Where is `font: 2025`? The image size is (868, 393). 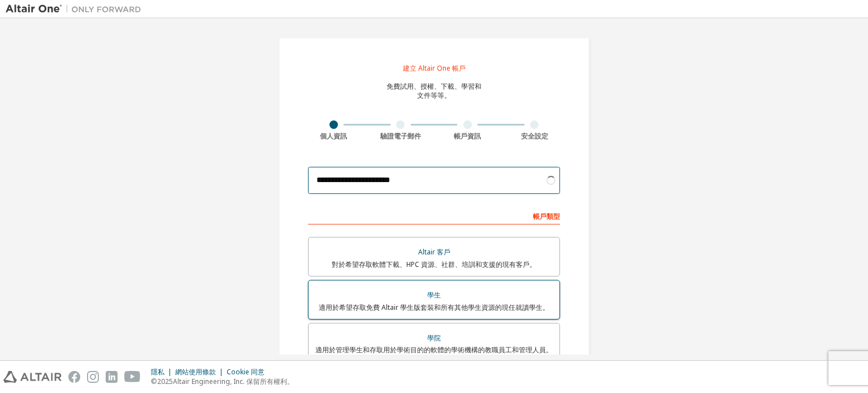 font: 2025 is located at coordinates (165, 381).